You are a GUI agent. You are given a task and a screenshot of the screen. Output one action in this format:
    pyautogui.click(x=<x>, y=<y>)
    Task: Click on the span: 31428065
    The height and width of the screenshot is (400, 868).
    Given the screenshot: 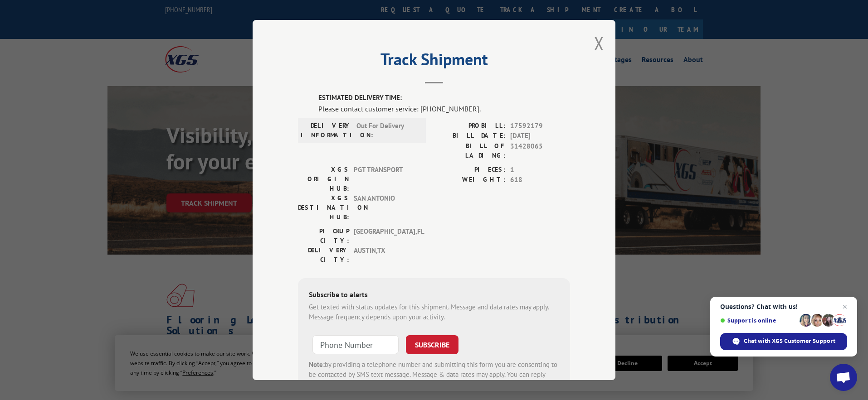 What is the action you would take?
    pyautogui.click(x=540, y=151)
    